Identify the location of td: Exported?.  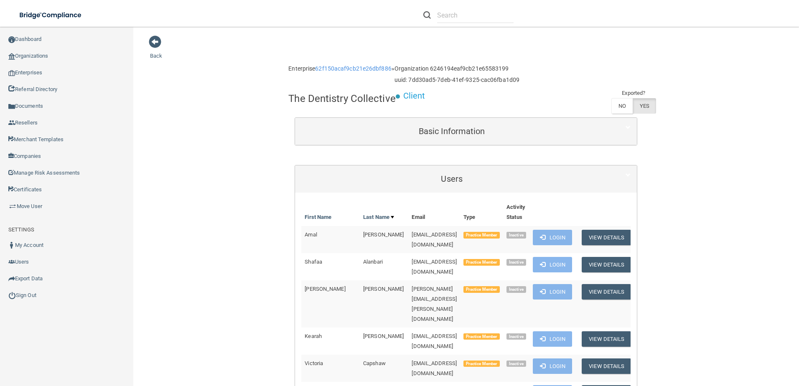
(634, 93).